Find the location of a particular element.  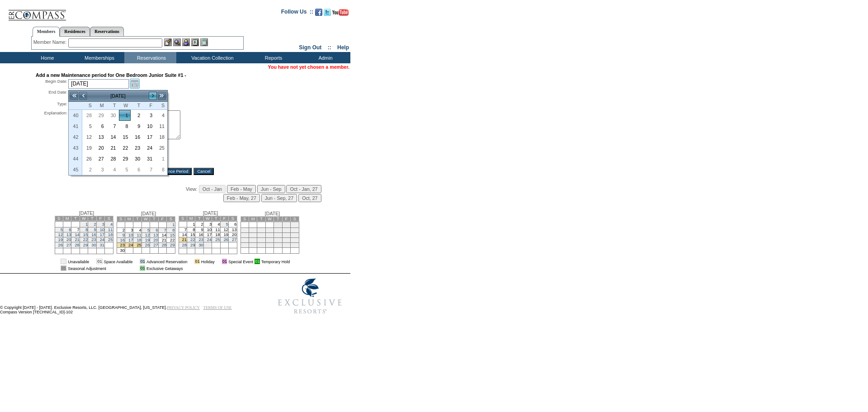

a: 11 is located at coordinates (139, 235).